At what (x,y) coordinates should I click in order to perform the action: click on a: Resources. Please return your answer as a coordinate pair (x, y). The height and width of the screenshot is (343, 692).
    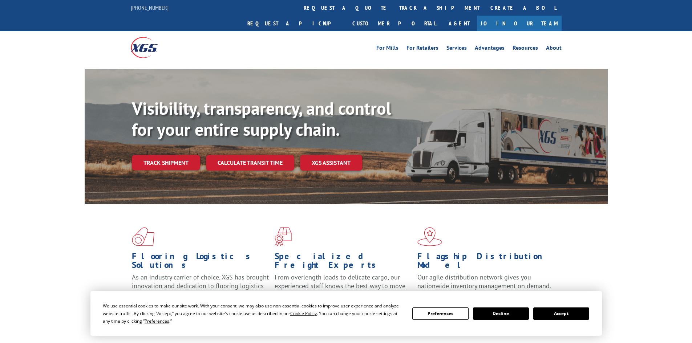
    Looking at the image, I should click on (525, 49).